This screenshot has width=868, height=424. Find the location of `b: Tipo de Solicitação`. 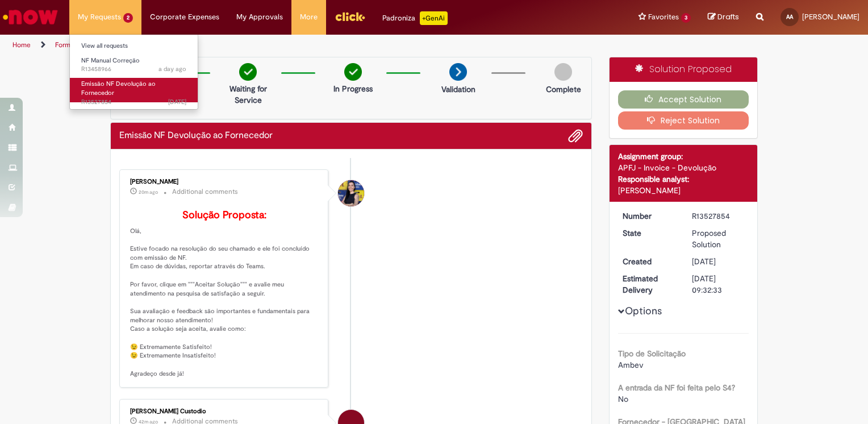

b: Tipo de Solicitação is located at coordinates (652, 353).